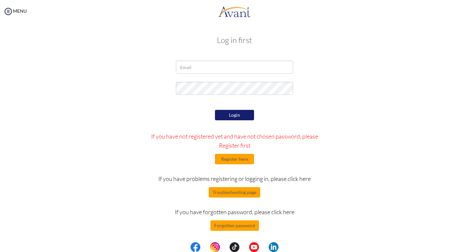  What do you see at coordinates (235, 159) in the screenshot?
I see `button: Register here` at bounding box center [235, 159].